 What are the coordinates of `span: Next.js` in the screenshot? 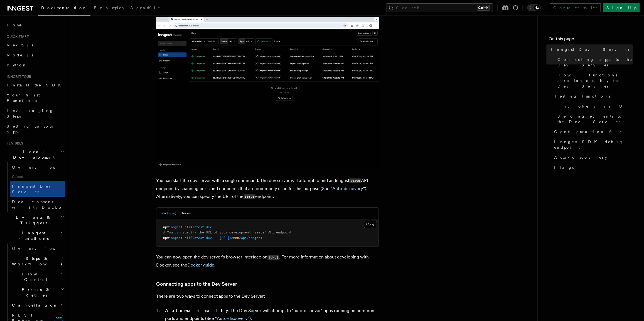 It's located at (20, 45).